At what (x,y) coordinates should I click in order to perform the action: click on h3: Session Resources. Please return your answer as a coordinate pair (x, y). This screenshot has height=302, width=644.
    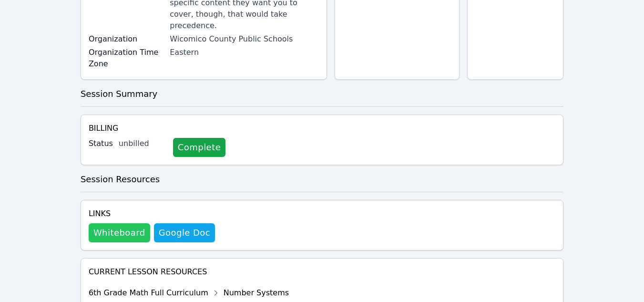
    Looking at the image, I should click on (322, 180).